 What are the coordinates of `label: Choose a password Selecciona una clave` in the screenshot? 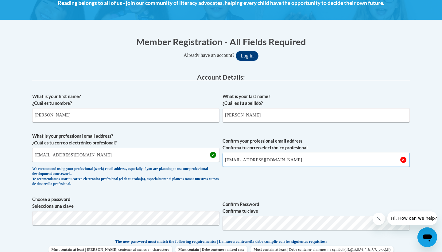 It's located at (126, 203).